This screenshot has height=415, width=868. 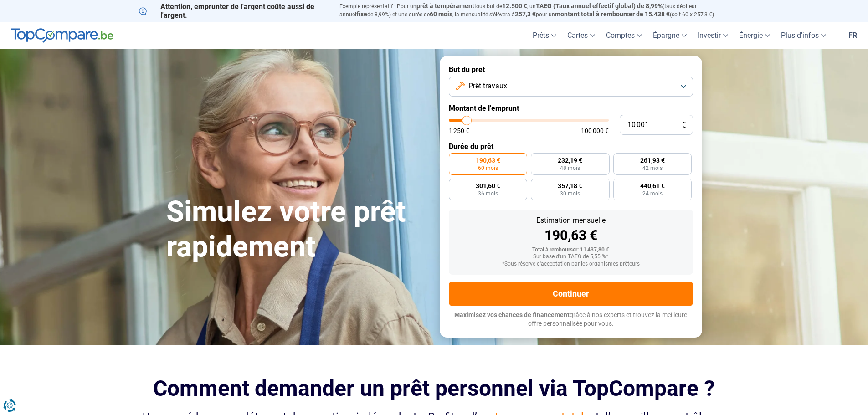 I want to click on h1: Simulez votre prêt rapidement, so click(x=297, y=229).